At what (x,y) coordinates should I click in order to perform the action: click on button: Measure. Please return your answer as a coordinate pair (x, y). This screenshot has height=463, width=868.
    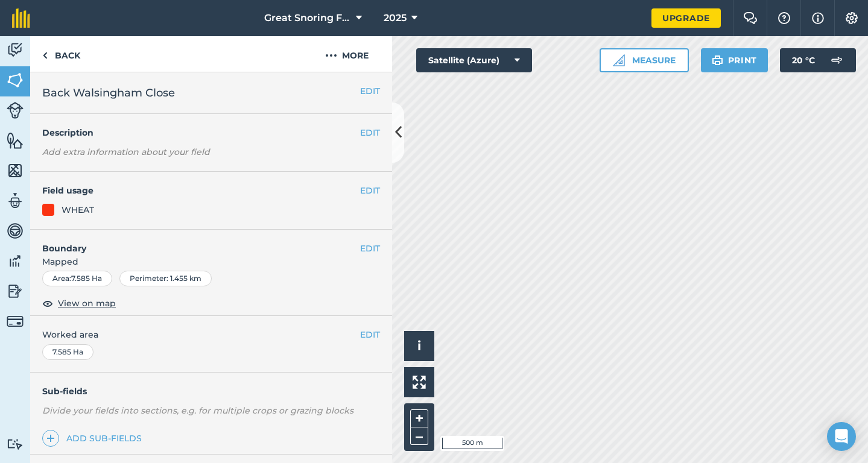
    Looking at the image, I should click on (644, 60).